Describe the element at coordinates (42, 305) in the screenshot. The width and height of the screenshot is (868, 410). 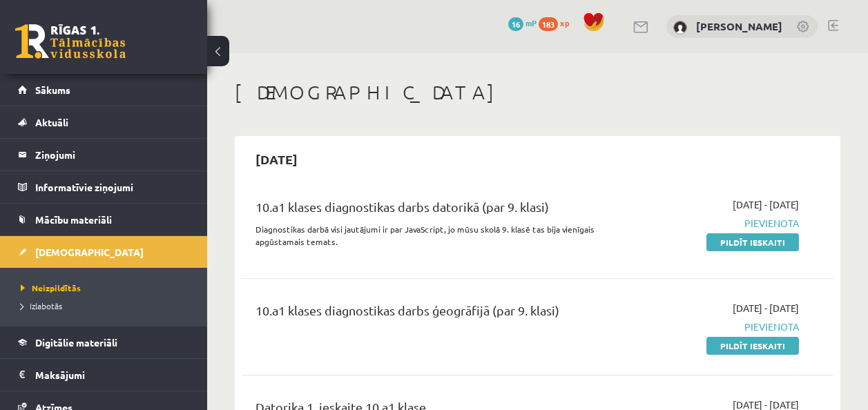
I see `span: Izlabotās` at that location.